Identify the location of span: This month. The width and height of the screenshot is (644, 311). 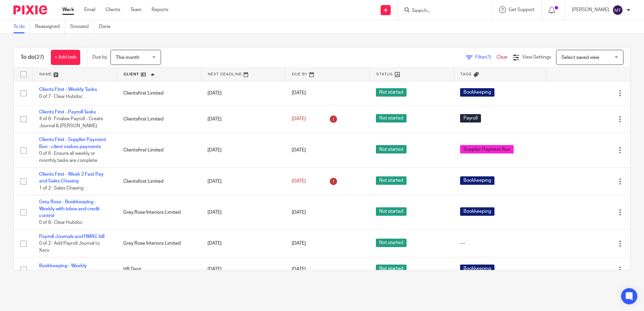
(128, 58).